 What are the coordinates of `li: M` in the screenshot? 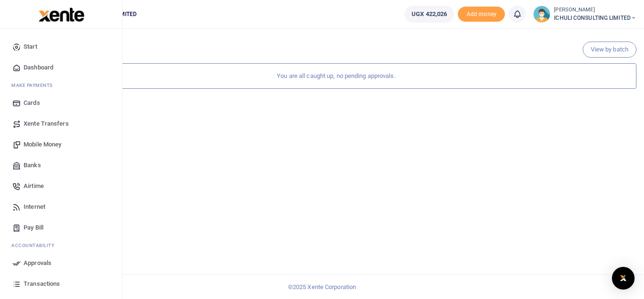 It's located at (61, 85).